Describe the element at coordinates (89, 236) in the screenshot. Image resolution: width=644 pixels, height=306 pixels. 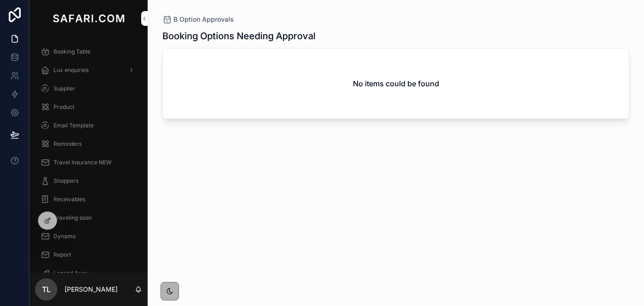
I see `a: Dynamo` at that location.